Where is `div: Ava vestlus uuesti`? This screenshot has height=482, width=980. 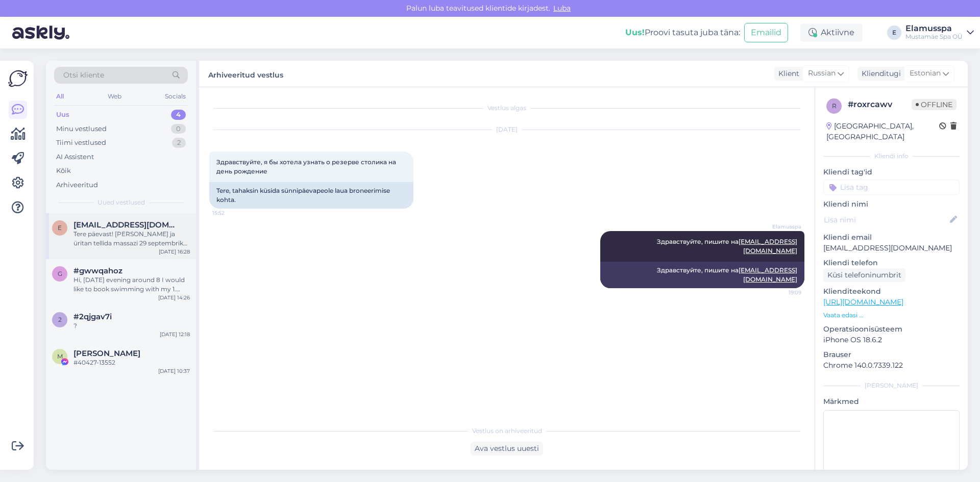 div: Ava vestlus uuesti is located at coordinates (507, 448).